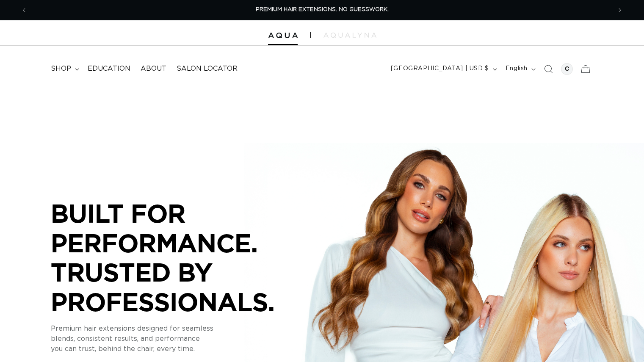  What do you see at coordinates (322, 9) in the screenshot?
I see `span: PREMIUM HAIR EXTENSIONS. NO GUESSWORK.` at bounding box center [322, 9].